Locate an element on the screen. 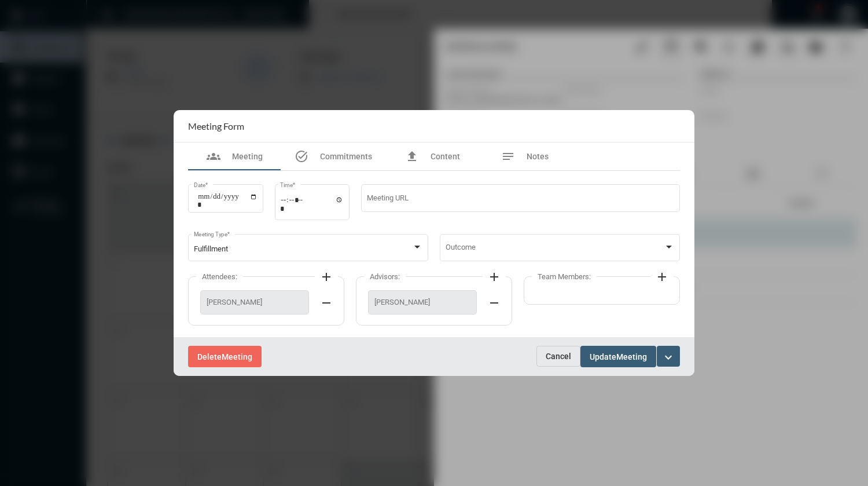  label: Attendees: is located at coordinates (219, 276).